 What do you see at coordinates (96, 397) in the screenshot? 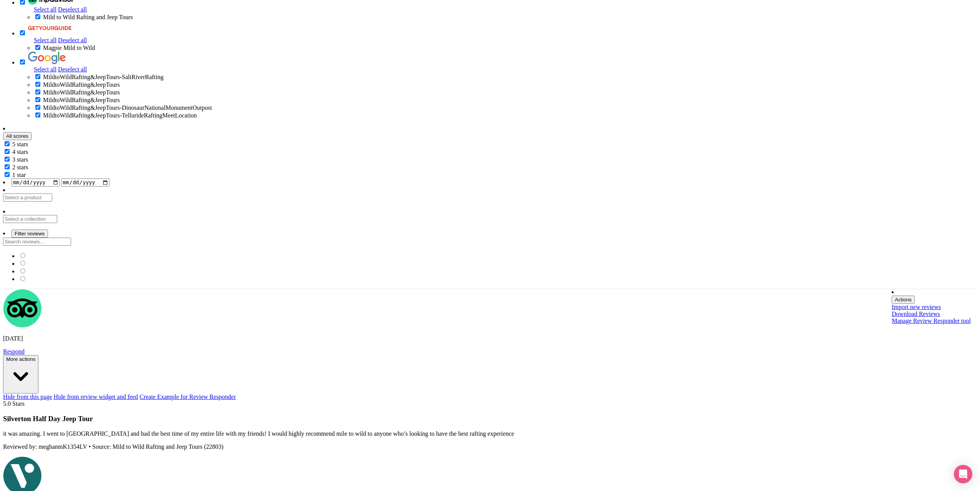
I see `a: Hide from review widget and feed` at bounding box center [96, 397].